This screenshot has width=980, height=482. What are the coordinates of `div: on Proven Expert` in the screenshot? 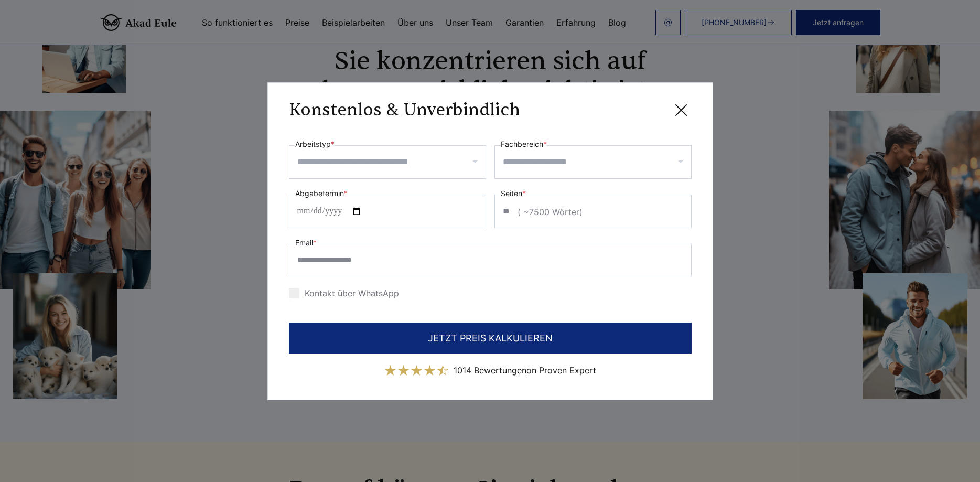 It's located at (525, 370).